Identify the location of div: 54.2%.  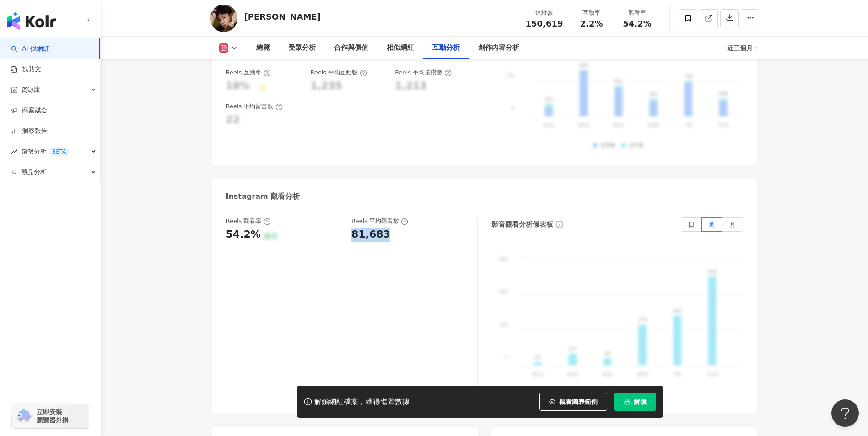
(244, 234).